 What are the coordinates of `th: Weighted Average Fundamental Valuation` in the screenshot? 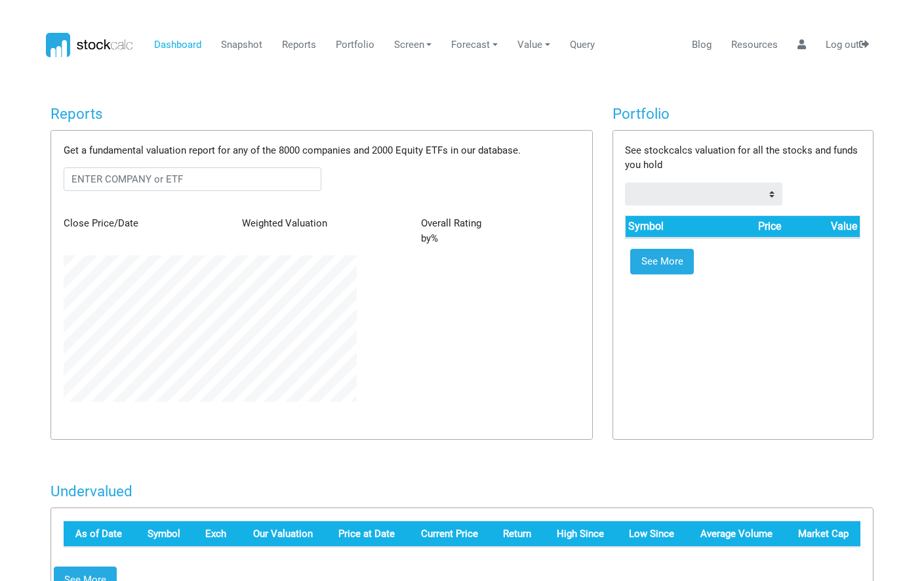 It's located at (282, 533).